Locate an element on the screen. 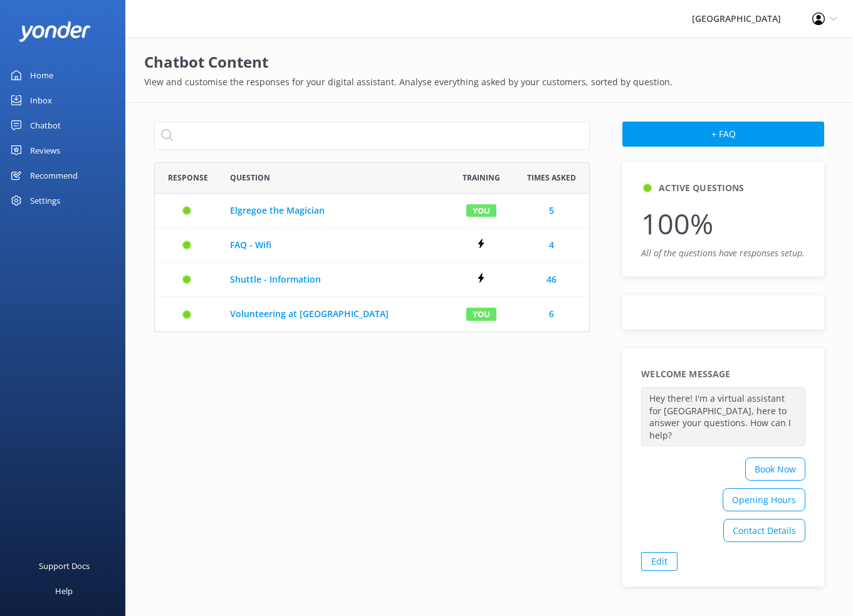  div: Book Now is located at coordinates (775, 469).